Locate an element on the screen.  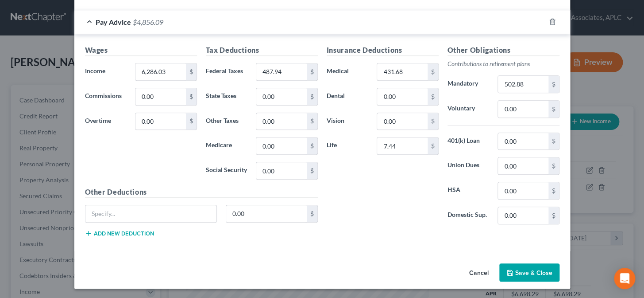
label: Overtime is located at coordinates (106, 121).